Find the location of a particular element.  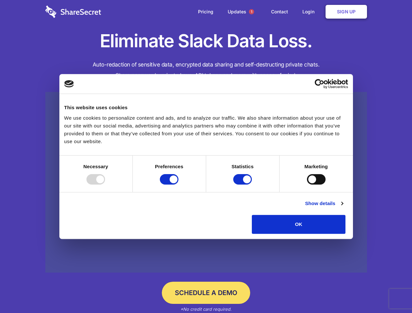

strong: Marketing is located at coordinates (316, 166).